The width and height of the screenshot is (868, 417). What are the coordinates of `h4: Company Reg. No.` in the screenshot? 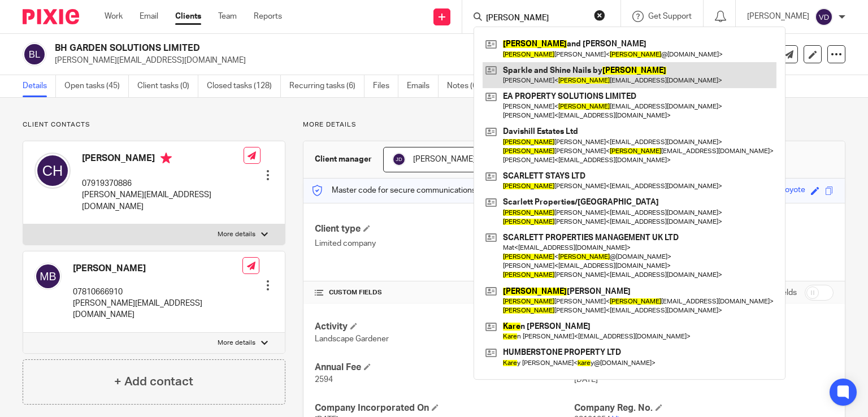 It's located at (704, 409).